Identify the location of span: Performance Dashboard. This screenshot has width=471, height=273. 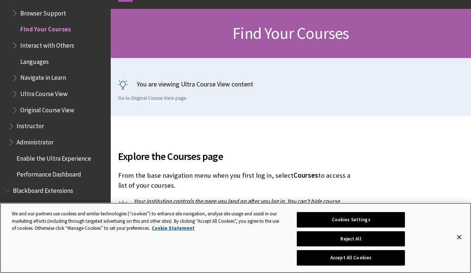
(49, 173).